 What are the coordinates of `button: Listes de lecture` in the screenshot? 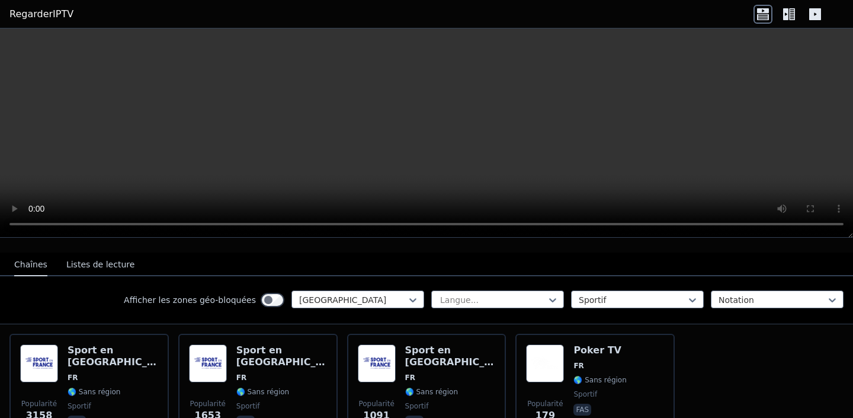 It's located at (100, 265).